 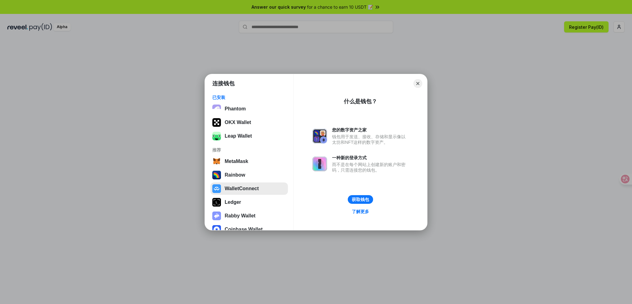 I want to click on div: Phantom, so click(x=235, y=109).